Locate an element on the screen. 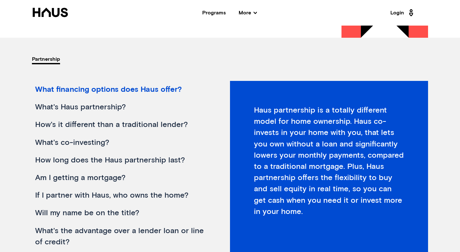 Image resolution: width=460 pixels, height=252 pixels. div: Am I getting a mortgage? is located at coordinates (121, 178).